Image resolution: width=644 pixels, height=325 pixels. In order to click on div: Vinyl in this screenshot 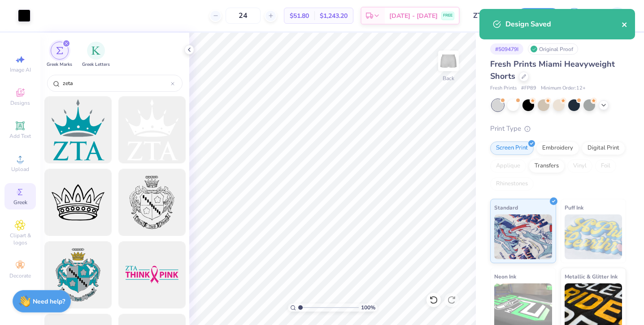, I will do `click(580, 166)`.